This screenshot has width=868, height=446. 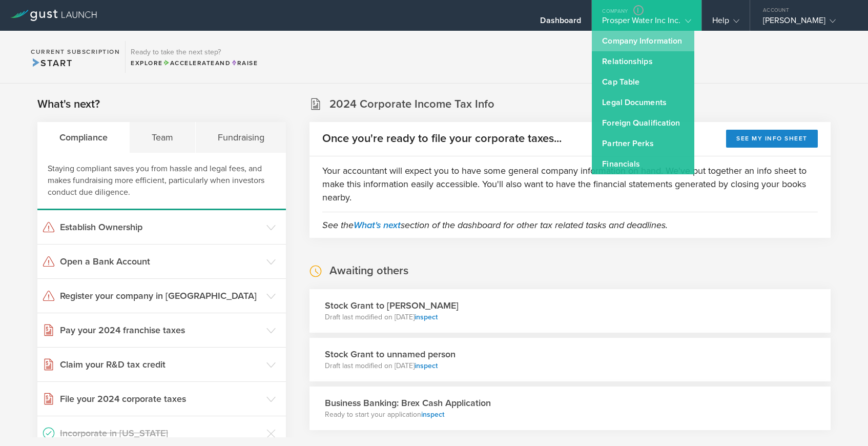 I want to click on h3: File your 2024 corporate taxes, so click(x=160, y=399).